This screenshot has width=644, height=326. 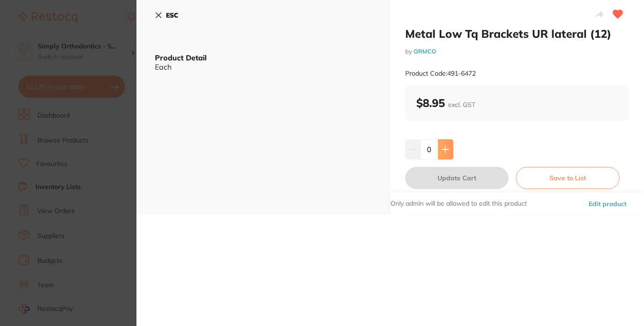 What do you see at coordinates (608, 204) in the screenshot?
I see `button: Edit product` at bounding box center [608, 204].